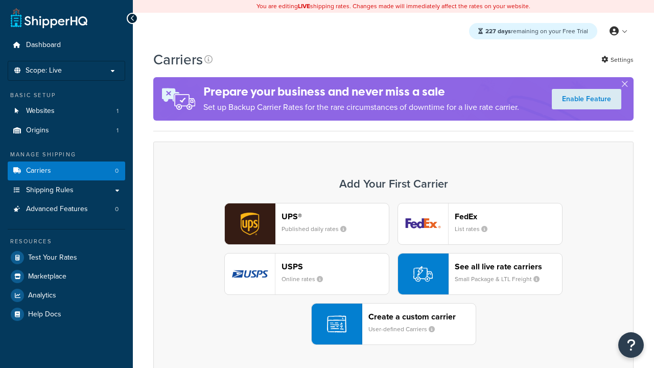 This screenshot has width=654, height=368. I want to click on li: Test Your Rates, so click(66, 257).